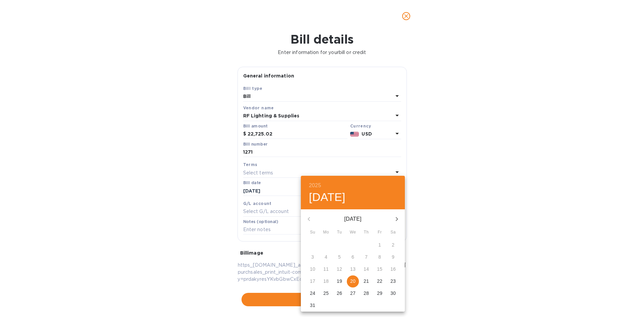 Image resolution: width=644 pixels, height=317 pixels. What do you see at coordinates (393, 282) in the screenshot?
I see `button: 23` at bounding box center [393, 282].